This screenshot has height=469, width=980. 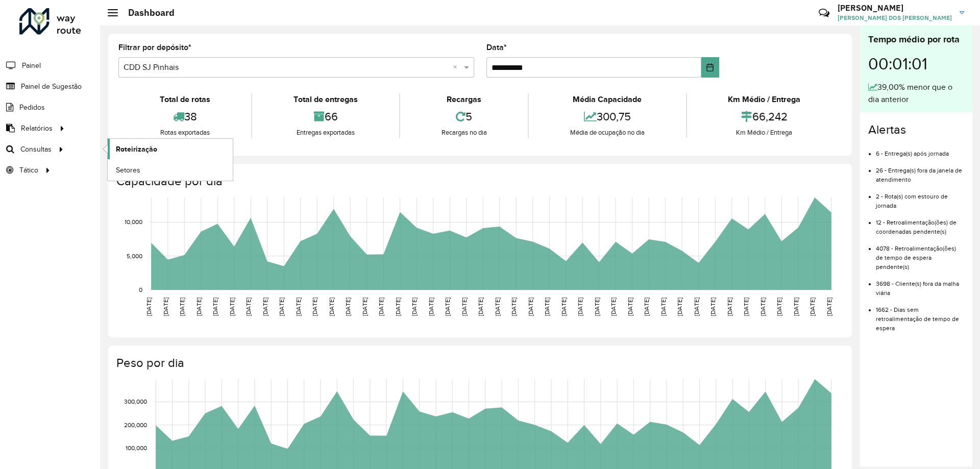 What do you see at coordinates (185, 133) in the screenshot?
I see `div: Rotas exportadas` at bounding box center [185, 133].